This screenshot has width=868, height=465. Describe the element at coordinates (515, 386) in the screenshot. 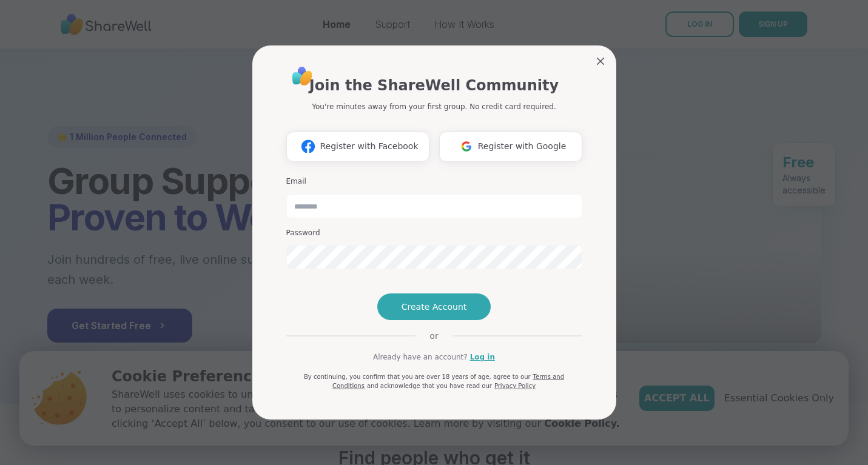

I see `a: Privacy Policy` at that location.